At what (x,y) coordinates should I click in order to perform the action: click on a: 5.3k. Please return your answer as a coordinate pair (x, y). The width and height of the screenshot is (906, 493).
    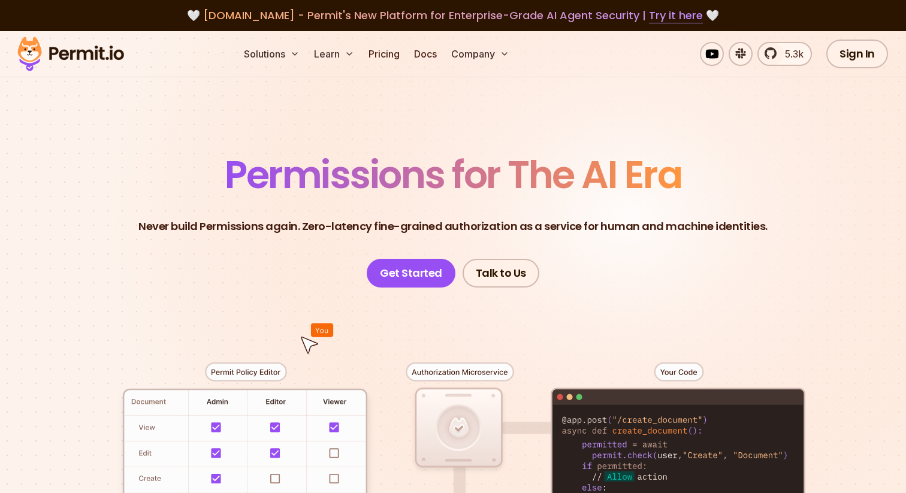
    Looking at the image, I should click on (784, 54).